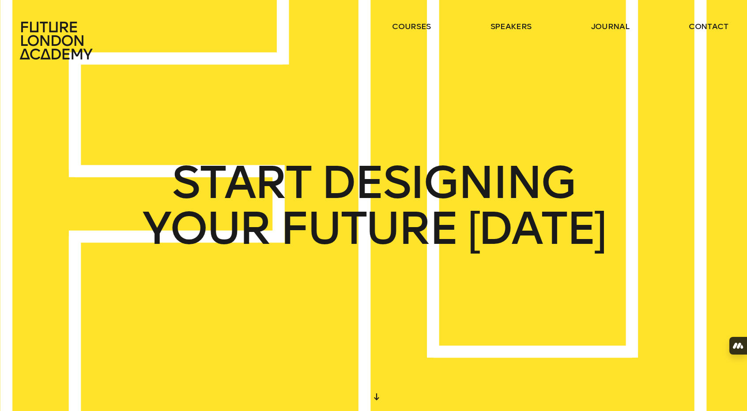 Image resolution: width=747 pixels, height=411 pixels. I want to click on a: courses, so click(411, 26).